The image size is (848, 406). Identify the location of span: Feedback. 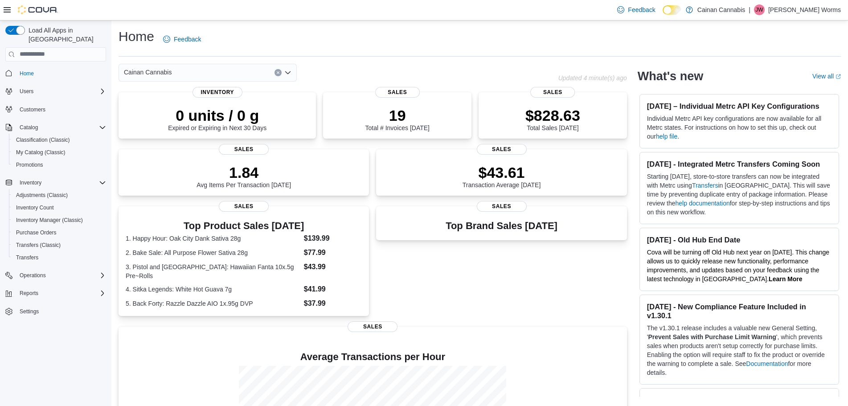
(187, 39).